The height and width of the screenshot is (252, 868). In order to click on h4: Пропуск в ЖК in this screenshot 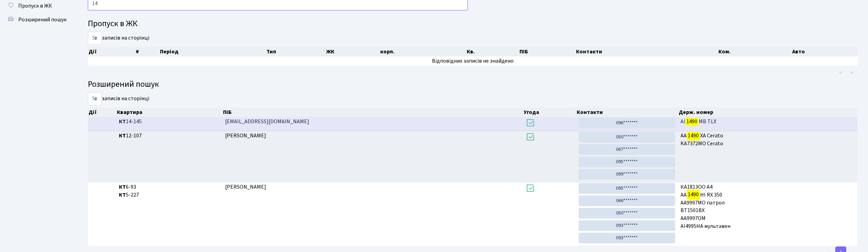, I will do `click(473, 24)`.